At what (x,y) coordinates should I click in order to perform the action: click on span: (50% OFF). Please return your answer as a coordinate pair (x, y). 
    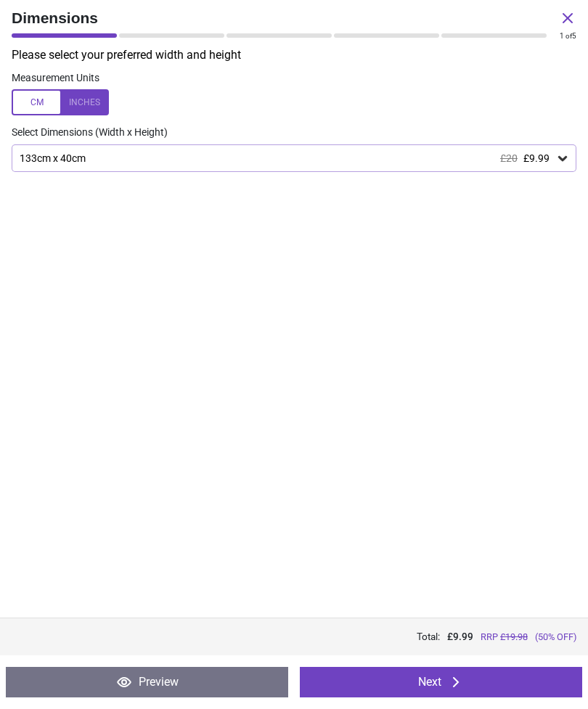
    Looking at the image, I should click on (555, 637).